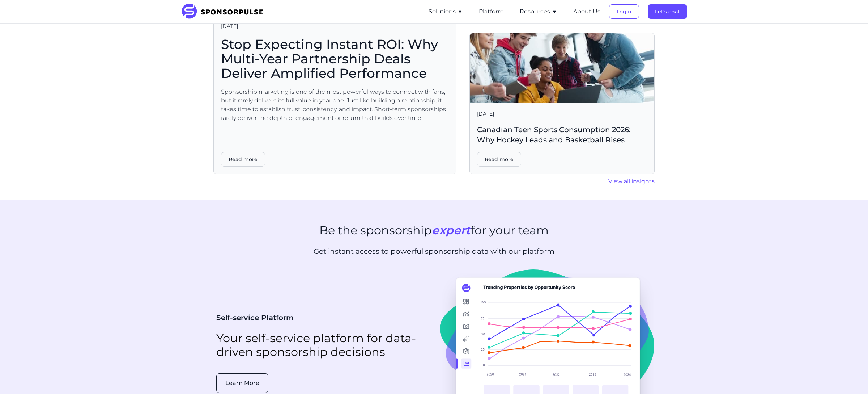  Describe the element at coordinates (850, 376) in the screenshot. I see `div: Chat Widget` at that location.